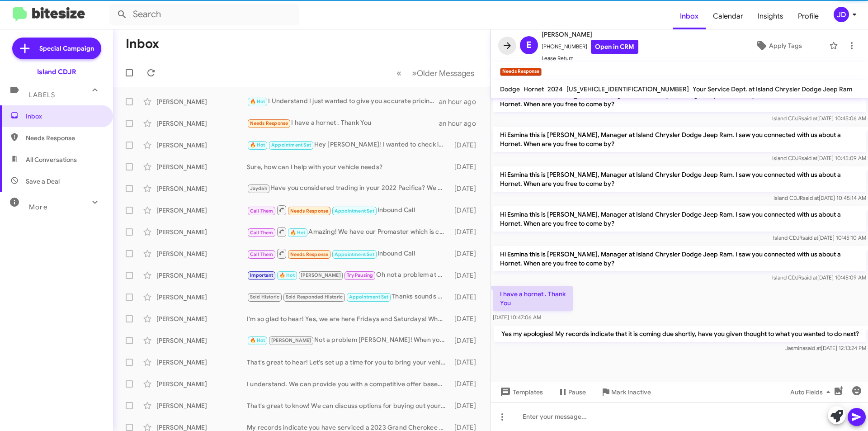  What do you see at coordinates (259, 188) in the screenshot?
I see `span: Jaydah` at bounding box center [259, 188].